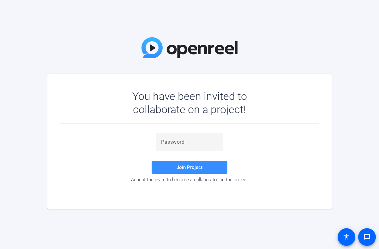 This screenshot has height=249, width=379. I want to click on mat-icon: accessibility, so click(346, 237).